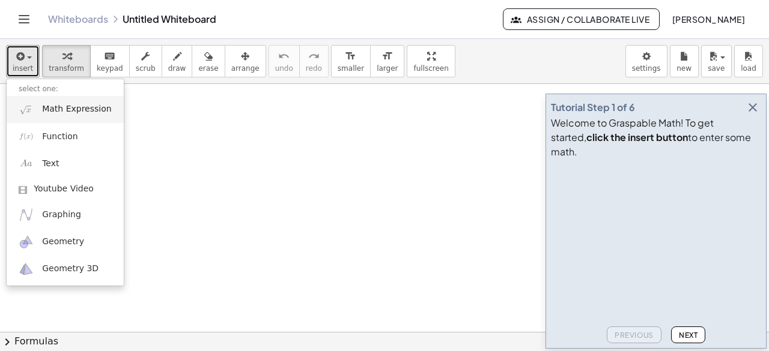 This screenshot has height=351, width=769. What do you see at coordinates (109, 56) in the screenshot?
I see `i: keyboard` at bounding box center [109, 56].